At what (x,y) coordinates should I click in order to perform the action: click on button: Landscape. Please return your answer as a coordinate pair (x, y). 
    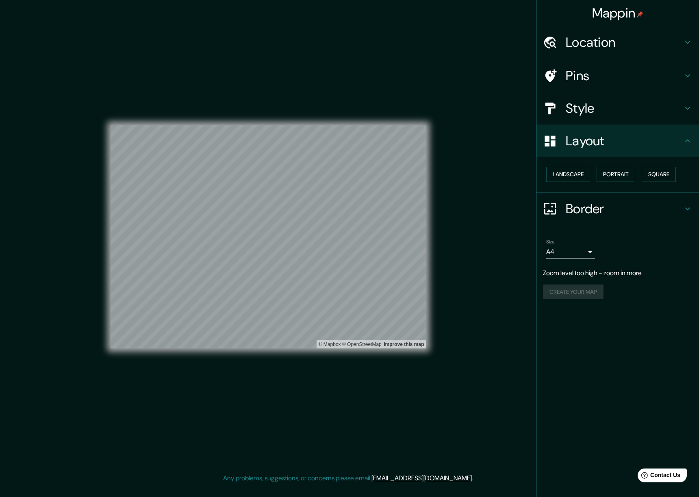
    Looking at the image, I should click on (569, 174).